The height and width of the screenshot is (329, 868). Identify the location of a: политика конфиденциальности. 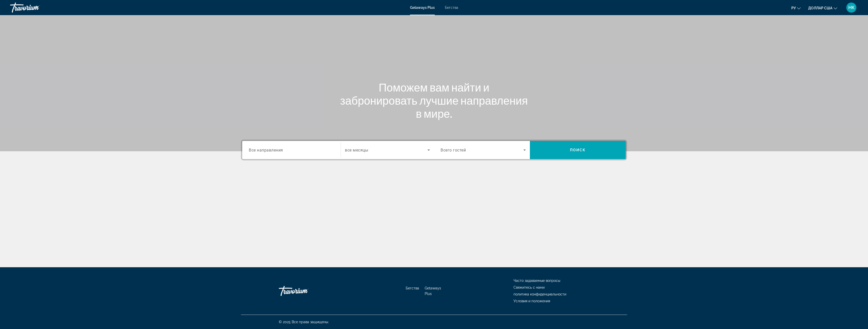
(540, 294).